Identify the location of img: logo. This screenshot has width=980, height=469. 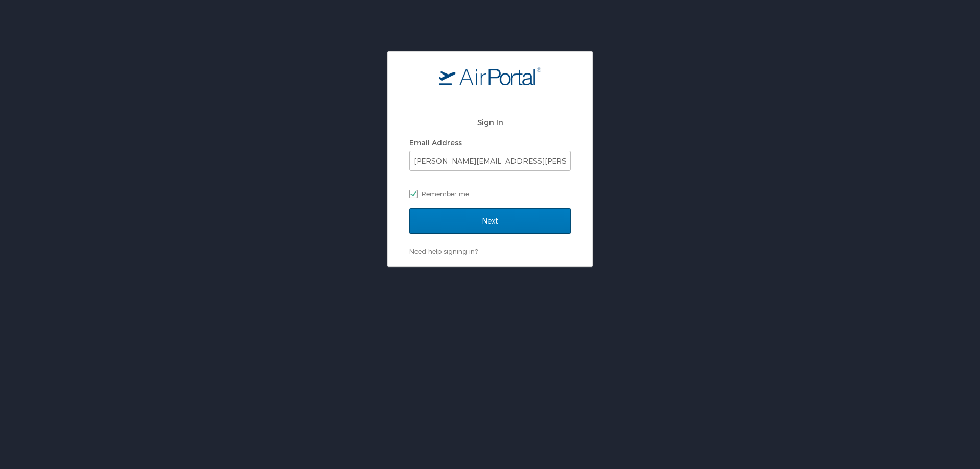
(490, 76).